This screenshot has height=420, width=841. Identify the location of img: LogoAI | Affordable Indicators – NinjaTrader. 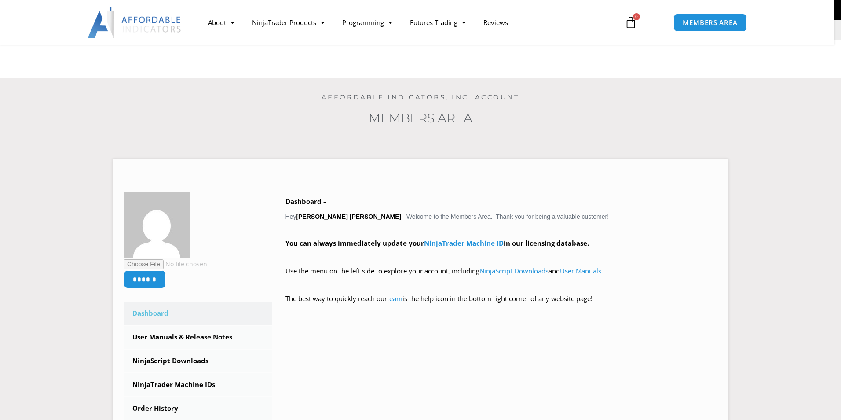
(135, 22).